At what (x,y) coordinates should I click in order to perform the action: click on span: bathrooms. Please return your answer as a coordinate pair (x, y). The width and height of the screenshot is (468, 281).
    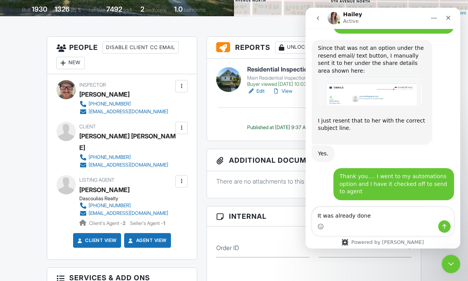
    Looking at the image, I should click on (195, 10).